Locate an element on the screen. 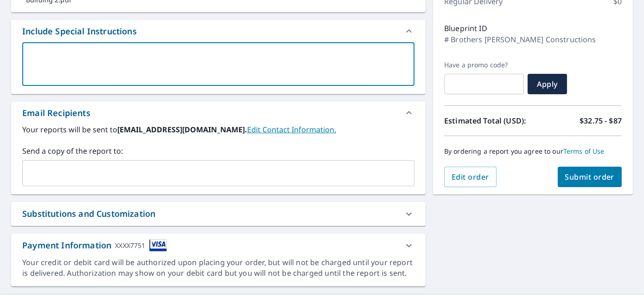 This screenshot has width=644, height=299. button: Apply is located at coordinates (547, 84).